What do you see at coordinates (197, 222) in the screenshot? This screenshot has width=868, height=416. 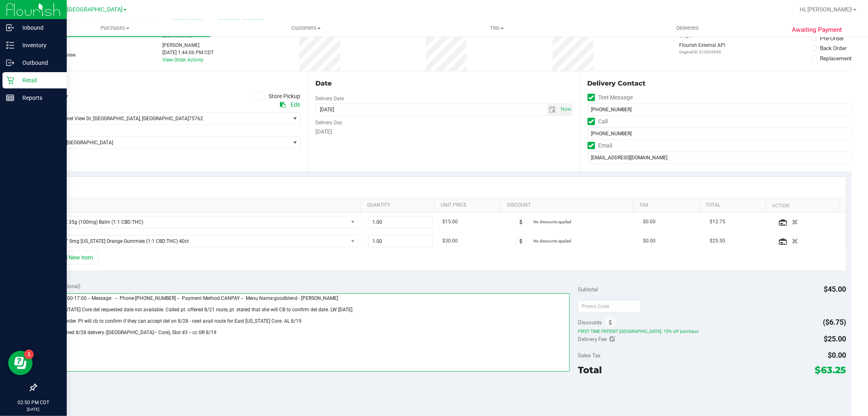 I see `span: TX FX 35g (100mg) Balm (1:1 CBD:THC)` at bounding box center [197, 222].